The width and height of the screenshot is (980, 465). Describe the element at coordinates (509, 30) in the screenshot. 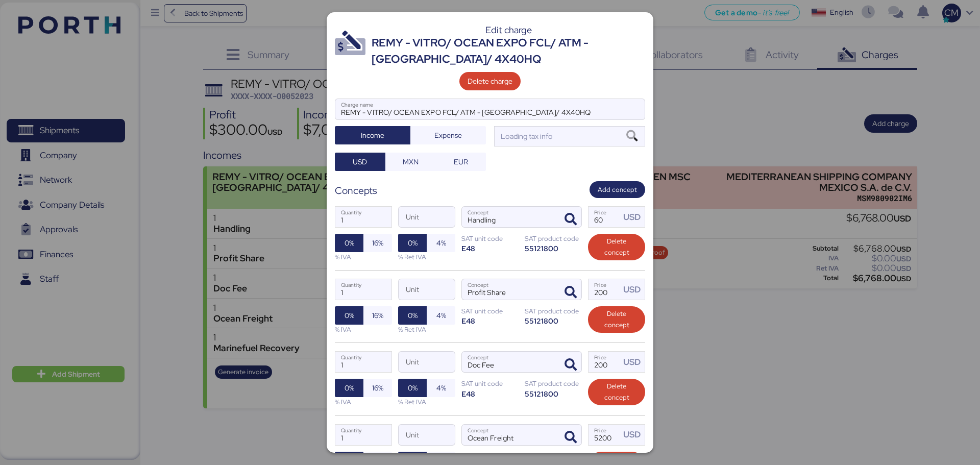

I see `div: Edit charge` at that location.